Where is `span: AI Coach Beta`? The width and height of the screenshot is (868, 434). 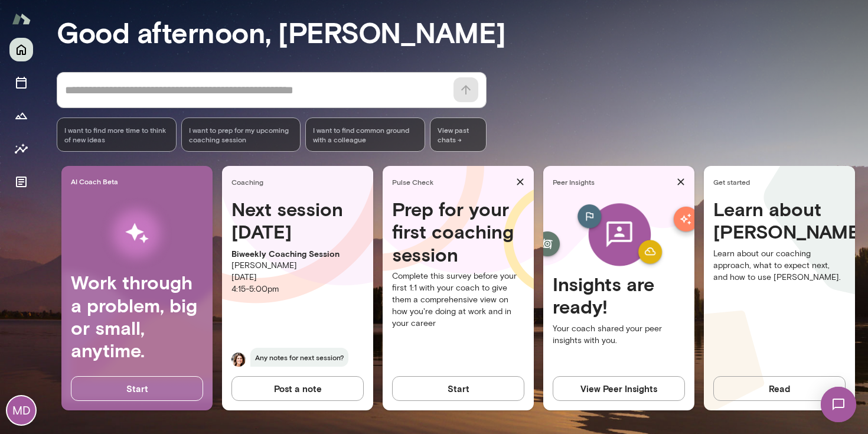
span: AI Coach Beta is located at coordinates (140, 181).